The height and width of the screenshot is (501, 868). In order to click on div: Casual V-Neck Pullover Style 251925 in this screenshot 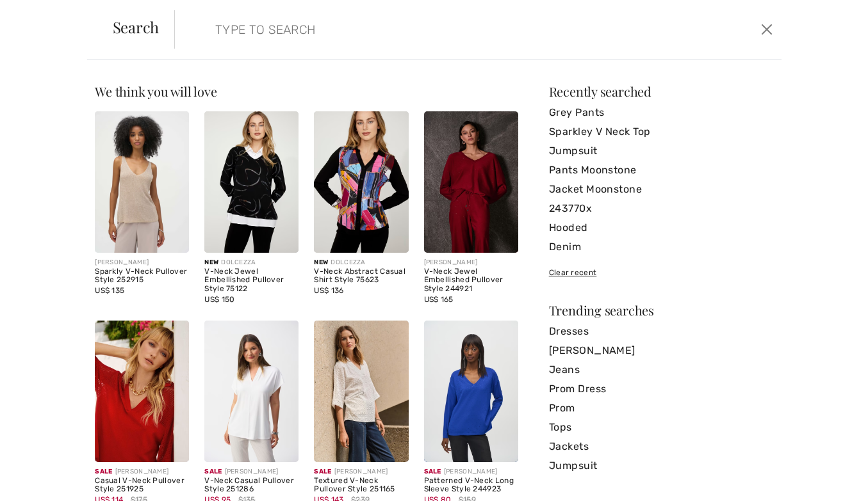, I will do `click(141, 486)`.